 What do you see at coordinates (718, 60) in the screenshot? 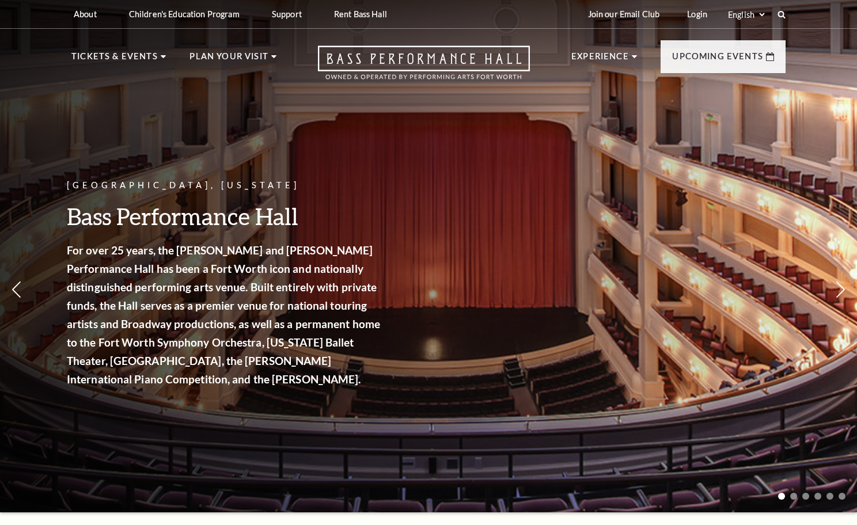
I see `p: Upcoming Events` at bounding box center [718, 60].